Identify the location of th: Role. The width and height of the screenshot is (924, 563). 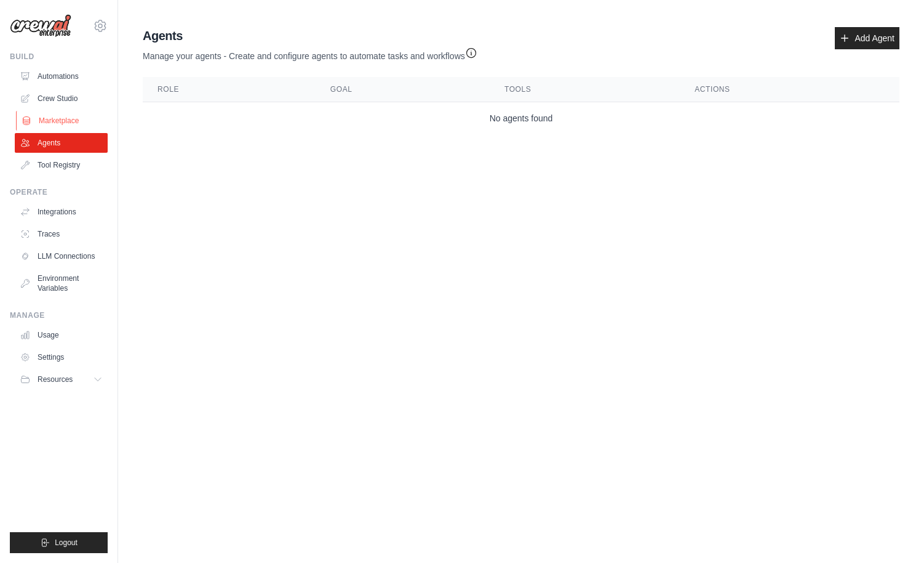
(229, 89).